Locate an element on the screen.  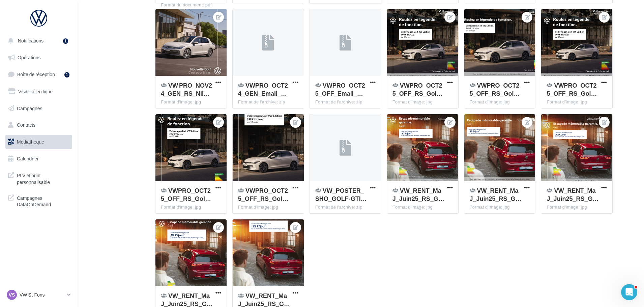
span: VWPRO_OCT25_OFF_RS_Golf_CARRE is located at coordinates (418, 90).